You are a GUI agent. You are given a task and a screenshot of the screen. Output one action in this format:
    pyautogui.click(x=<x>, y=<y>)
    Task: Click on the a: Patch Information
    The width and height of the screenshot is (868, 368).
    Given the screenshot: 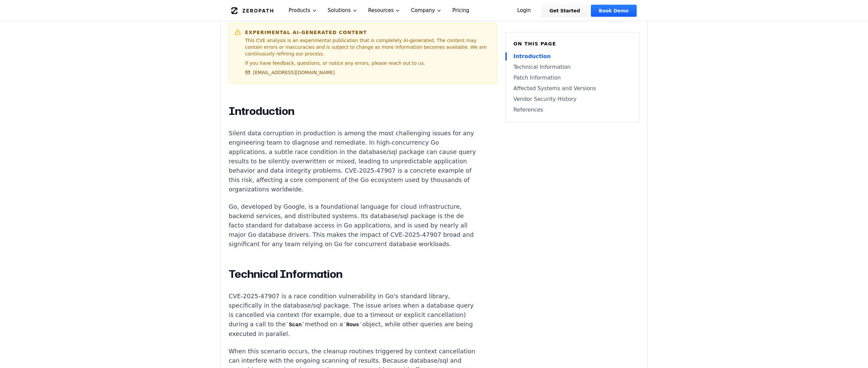 What is the action you would take?
    pyautogui.click(x=572, y=78)
    